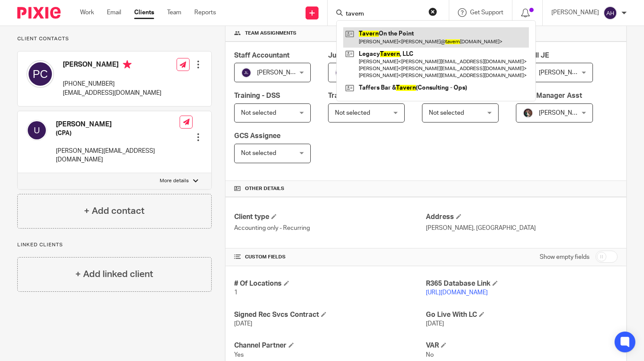  Describe the element at coordinates (238, 354) in the screenshot. I see `span: Yes` at that location.